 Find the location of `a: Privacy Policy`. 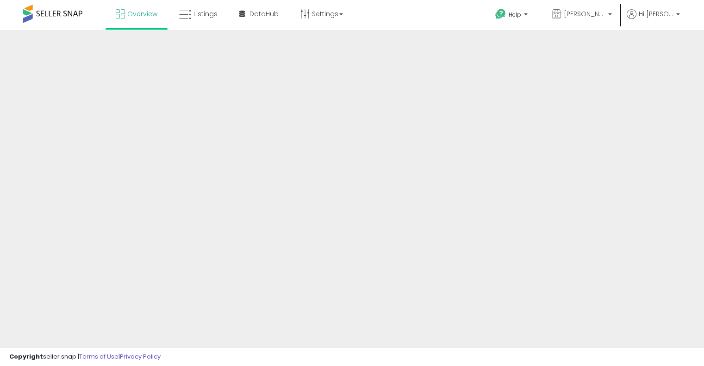

a: Privacy Policy is located at coordinates (140, 356).